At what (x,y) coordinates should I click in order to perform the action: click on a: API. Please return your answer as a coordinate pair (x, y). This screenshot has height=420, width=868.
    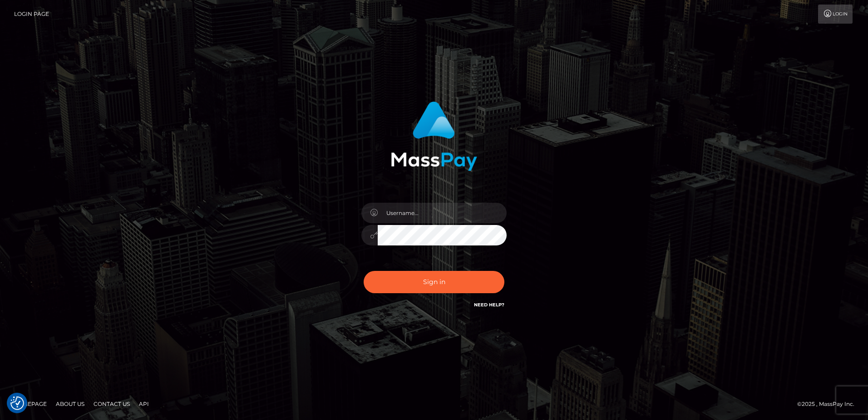
    Looking at the image, I should click on (144, 404).